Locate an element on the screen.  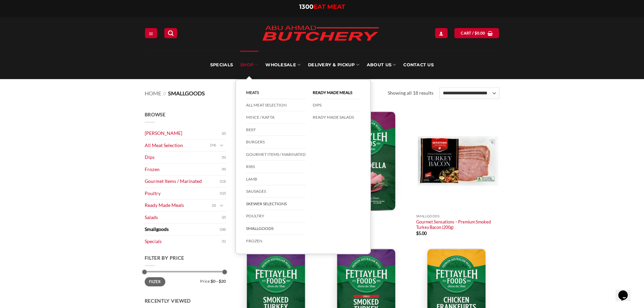
img: Abu Ahmad Butchery is located at coordinates (320, 34).